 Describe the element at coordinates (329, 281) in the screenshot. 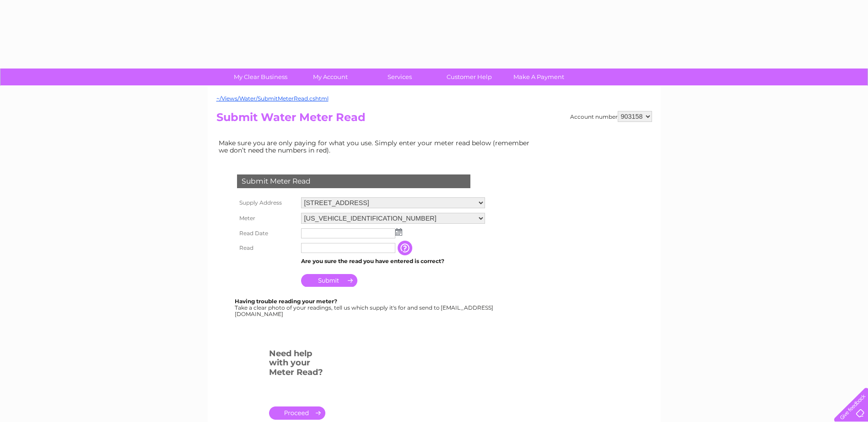

I see `input: Submit` at that location.